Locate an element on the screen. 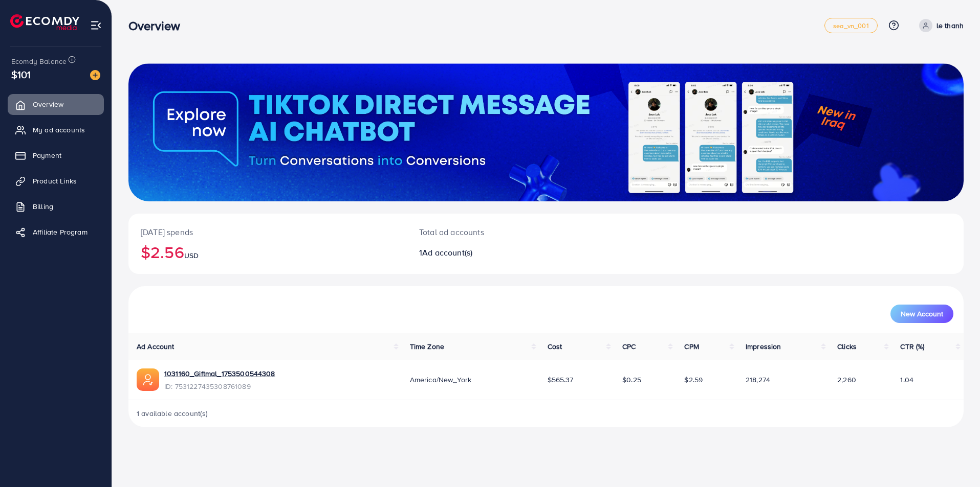 The width and height of the screenshot is (980, 487). span: America/New_York is located at coordinates (441, 380).